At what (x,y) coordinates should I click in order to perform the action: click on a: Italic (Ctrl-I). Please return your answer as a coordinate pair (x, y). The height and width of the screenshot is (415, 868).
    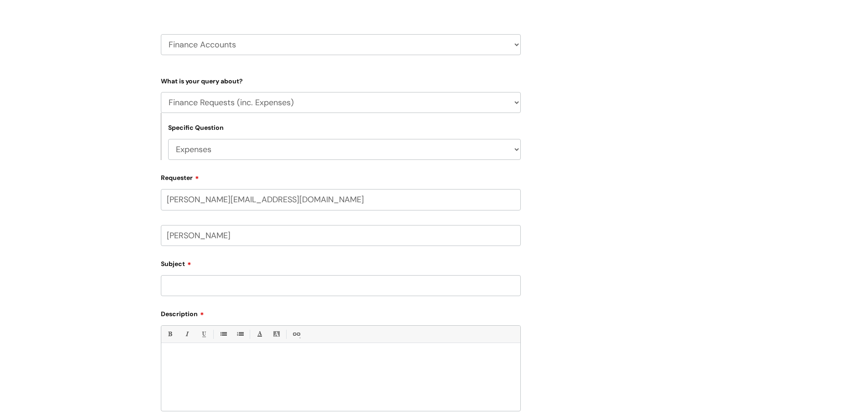
    Looking at the image, I should click on (186, 334).